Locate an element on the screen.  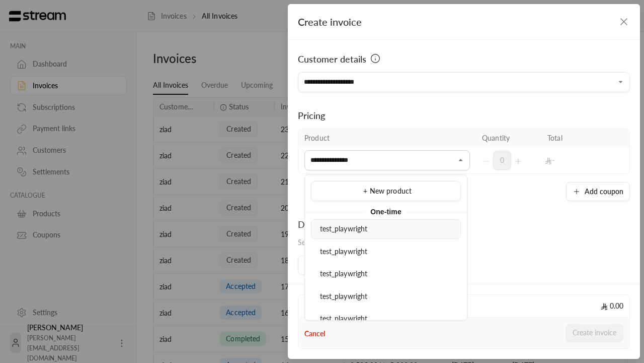
th: Total is located at coordinates (574, 138).